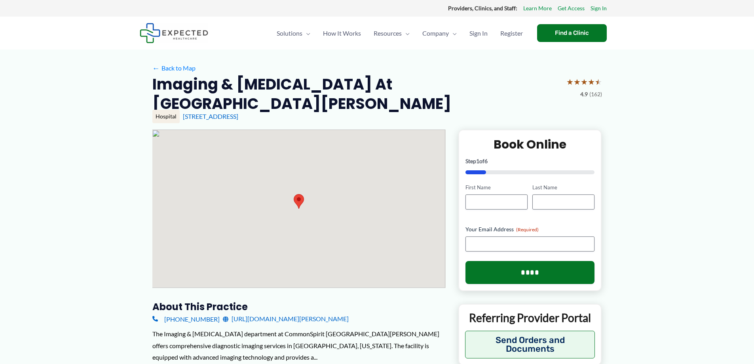 This screenshot has width=754, height=364. Describe the element at coordinates (174, 68) in the screenshot. I see `a: ←Back to Map` at that location.